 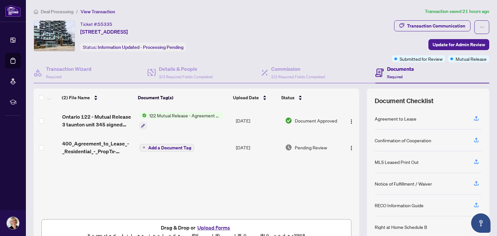 I want to click on img: logo, so click(x=13, y=11).